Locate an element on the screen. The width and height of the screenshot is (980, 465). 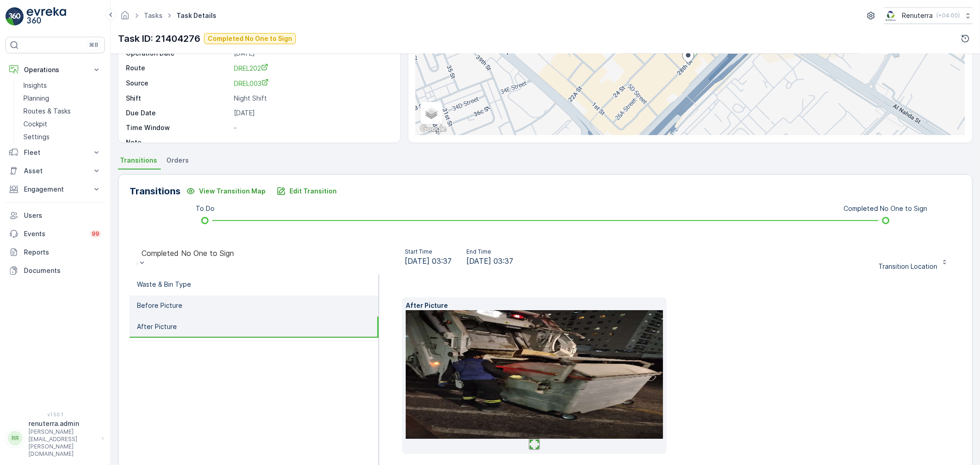
p: Renuterra is located at coordinates (917, 16).